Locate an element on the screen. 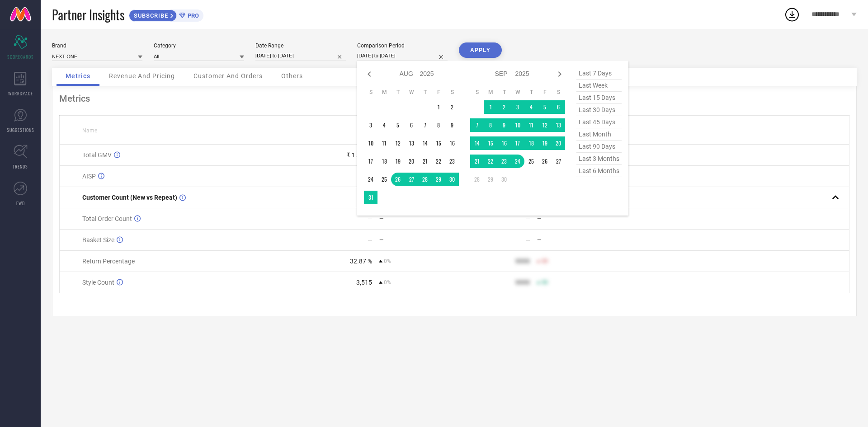 This screenshot has width=868, height=427. td: Fri Aug 08 2025 is located at coordinates (439, 125).